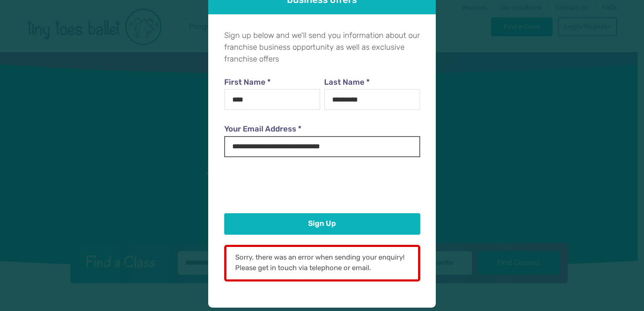 The image size is (644, 311). I want to click on label: Last Name *, so click(372, 83).